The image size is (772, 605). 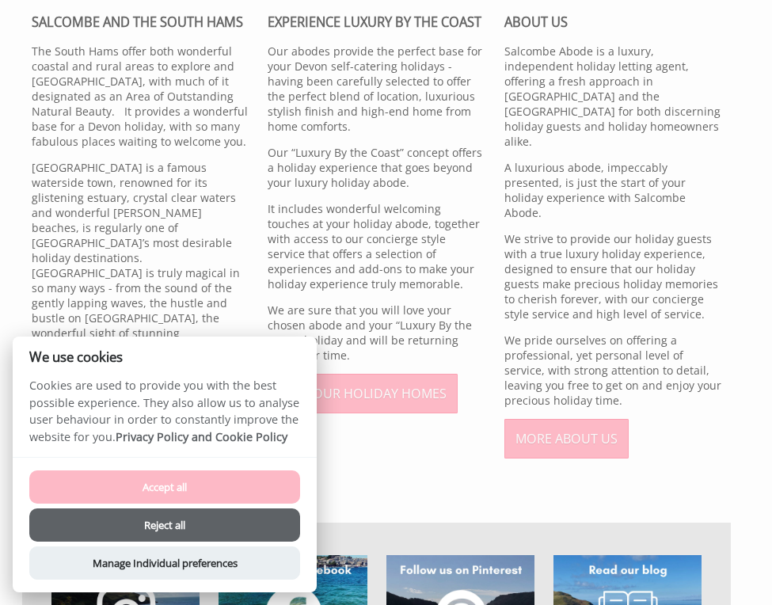 What do you see at coordinates (165, 356) in the screenshot?
I see `h2: We use cookies` at bounding box center [165, 356].